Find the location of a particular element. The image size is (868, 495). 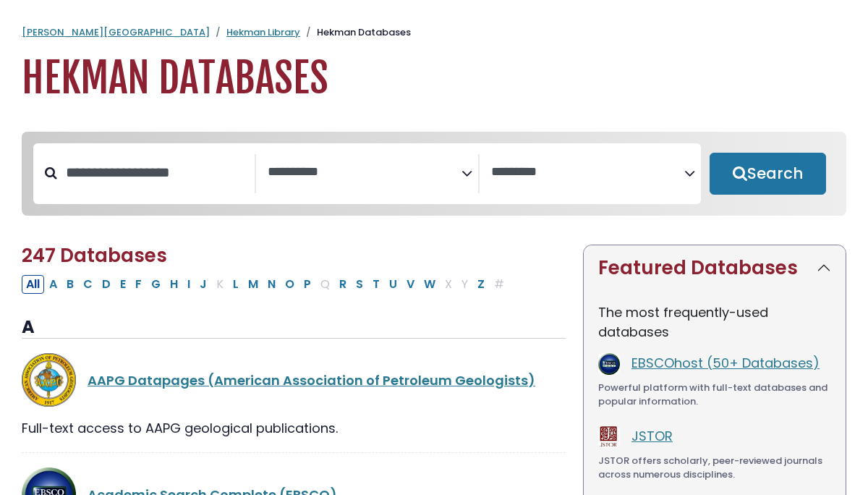

button: Filter Results U is located at coordinates (393, 284).